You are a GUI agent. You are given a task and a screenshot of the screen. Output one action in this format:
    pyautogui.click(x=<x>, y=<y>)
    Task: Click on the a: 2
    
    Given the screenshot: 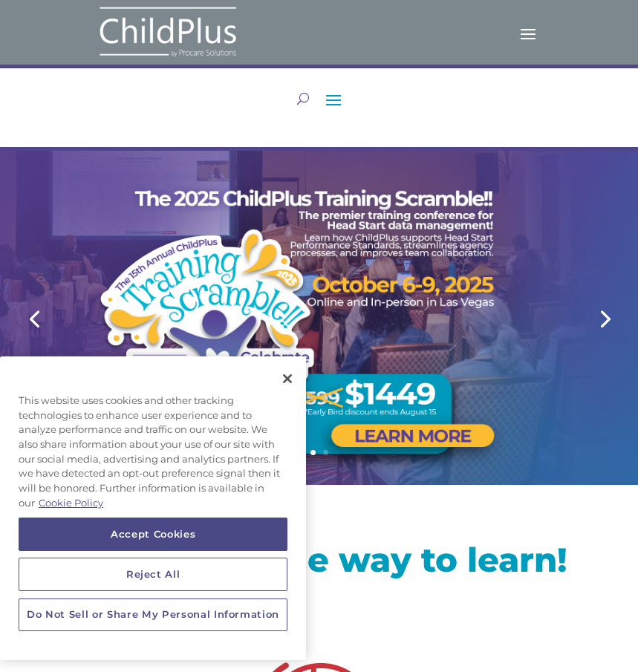 What is the action you would take?
    pyautogui.click(x=326, y=452)
    